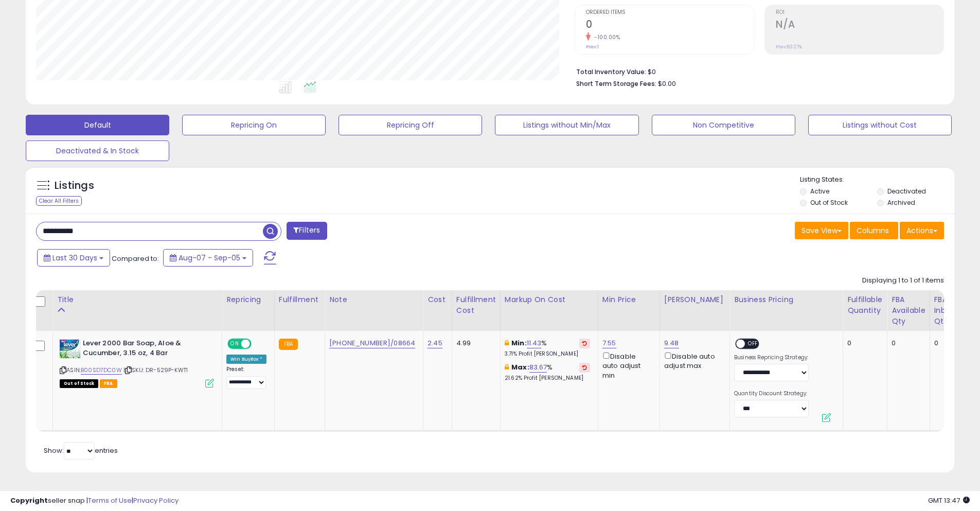 The height and width of the screenshot is (511, 980). Describe the element at coordinates (872, 231) in the screenshot. I see `span: Columns` at that location.